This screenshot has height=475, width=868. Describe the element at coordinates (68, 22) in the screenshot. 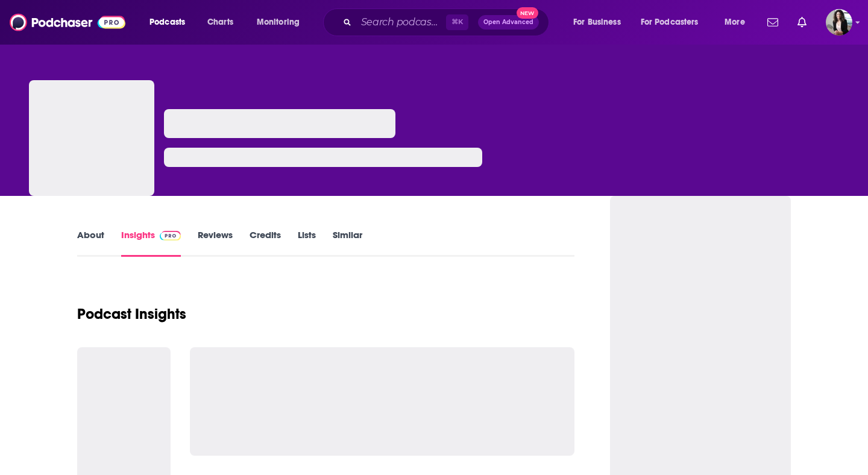

I see `a: Podchaser - Follow, Share and Rate Podcasts` at that location.